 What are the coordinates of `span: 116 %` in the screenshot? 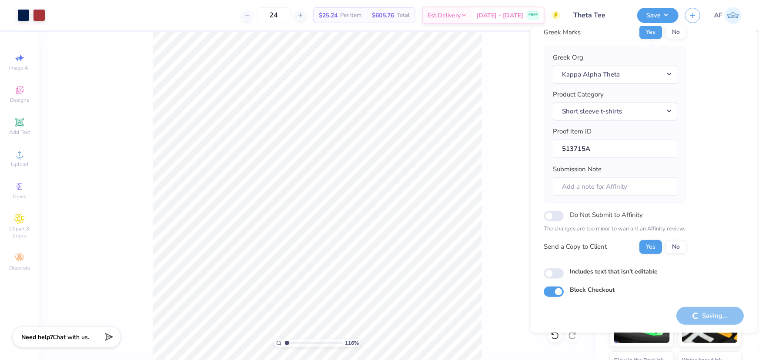 It's located at (352, 343).